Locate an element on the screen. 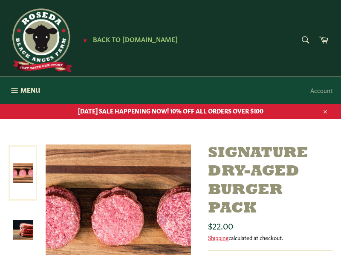 The image size is (341, 255). span: $22.00 is located at coordinates (220, 226).